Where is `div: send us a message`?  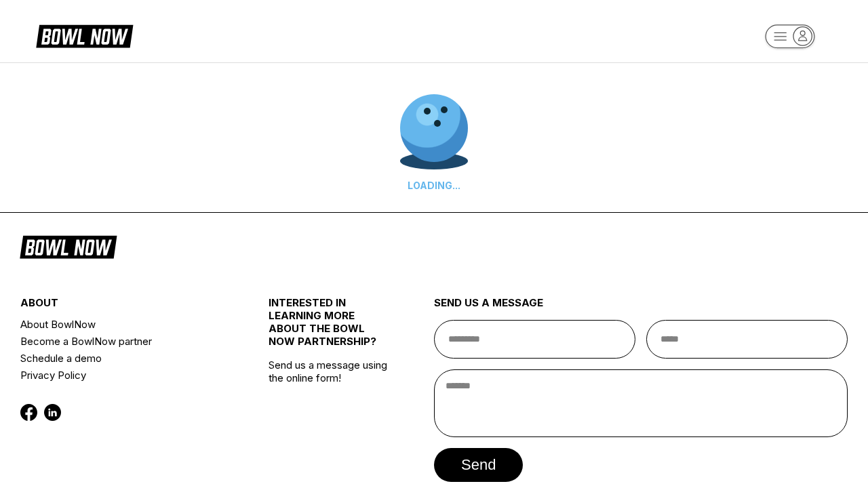
div: send us a message is located at coordinates (641, 308).